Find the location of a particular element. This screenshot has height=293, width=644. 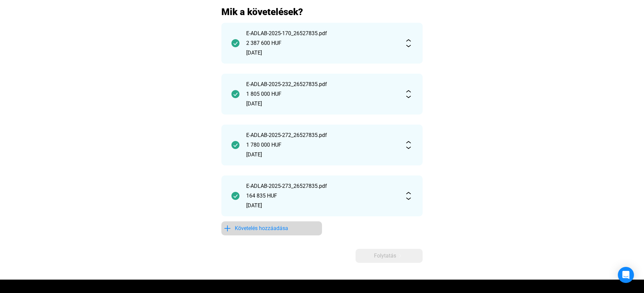

div: 2 387 600 HUF is located at coordinates (322, 43).